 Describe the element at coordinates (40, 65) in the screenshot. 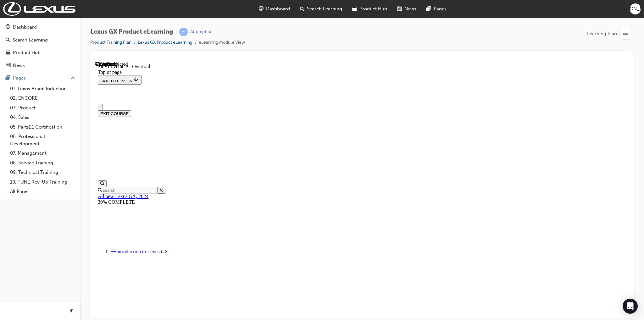

I see `a: News` at that location.